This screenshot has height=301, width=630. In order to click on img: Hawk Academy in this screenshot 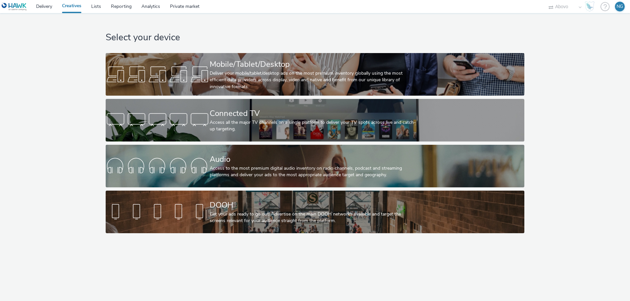, I will do `click(589, 7)`.